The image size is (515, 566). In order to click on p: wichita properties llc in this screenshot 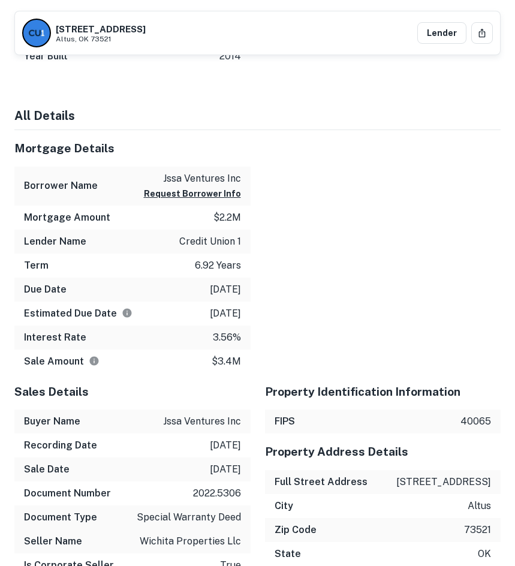, I will do `click(190, 542)`.